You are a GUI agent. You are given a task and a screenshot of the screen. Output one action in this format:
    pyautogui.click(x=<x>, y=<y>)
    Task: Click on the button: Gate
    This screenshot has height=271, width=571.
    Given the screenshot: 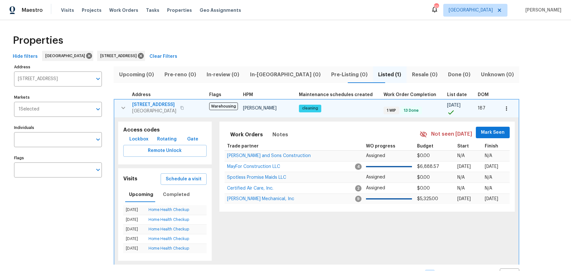 What is the action you would take?
    pyautogui.click(x=193, y=139)
    